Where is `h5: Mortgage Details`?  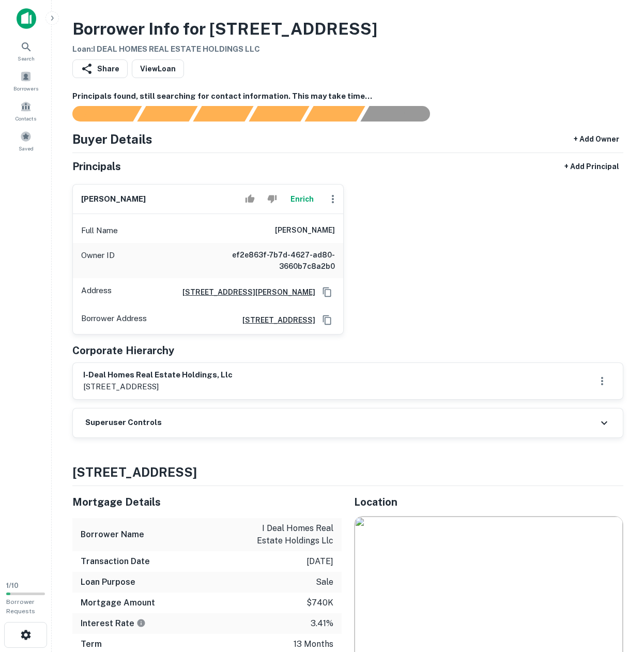
h5: Mortgage Details is located at coordinates (207, 502).